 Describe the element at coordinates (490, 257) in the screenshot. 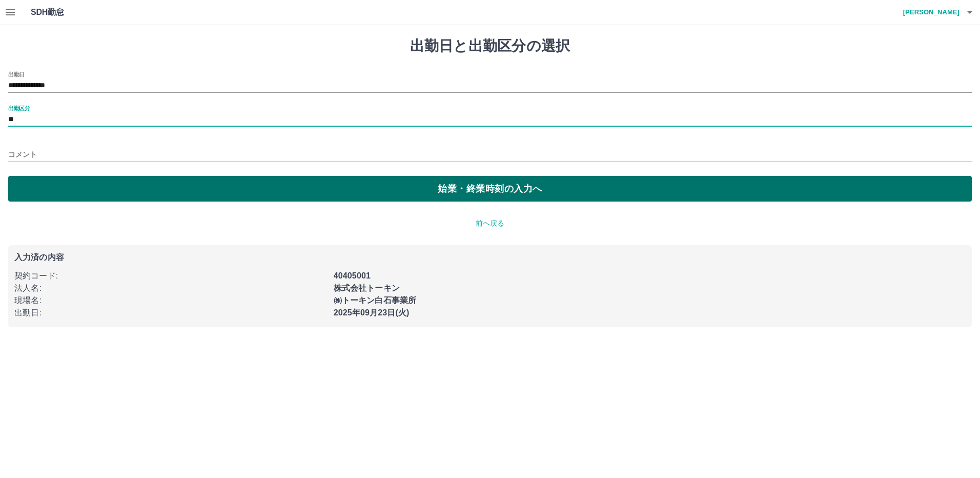

I see `p: 入力済の内容` at that location.